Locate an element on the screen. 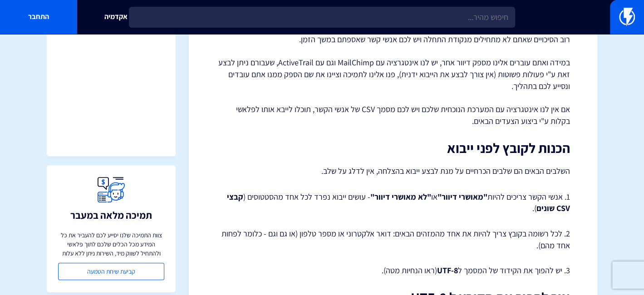 The width and height of the screenshot is (644, 295). strong: קבצי CSV שונים is located at coordinates (398, 202).